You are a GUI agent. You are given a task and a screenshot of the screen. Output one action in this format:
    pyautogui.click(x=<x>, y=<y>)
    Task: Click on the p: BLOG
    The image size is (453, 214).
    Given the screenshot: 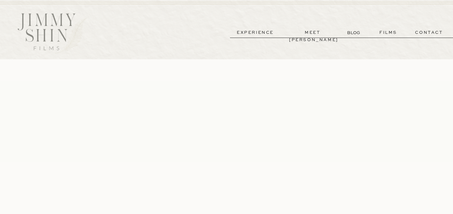 What is the action you would take?
    pyautogui.click(x=354, y=33)
    